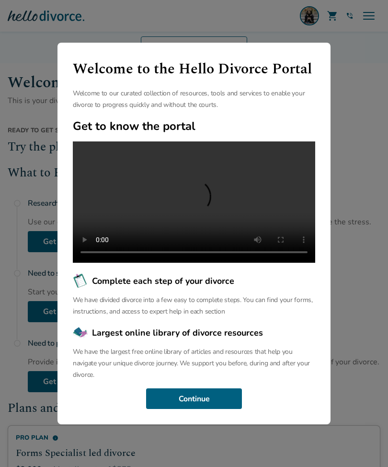 The width and height of the screenshot is (388, 467). Describe the element at coordinates (194, 399) in the screenshot. I see `button: Continue` at that location.